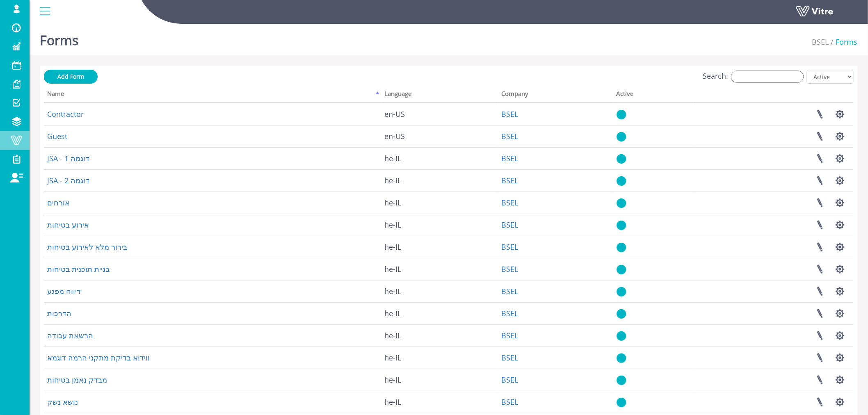 The height and width of the screenshot is (415, 868). I want to click on a: Add Form, so click(71, 77).